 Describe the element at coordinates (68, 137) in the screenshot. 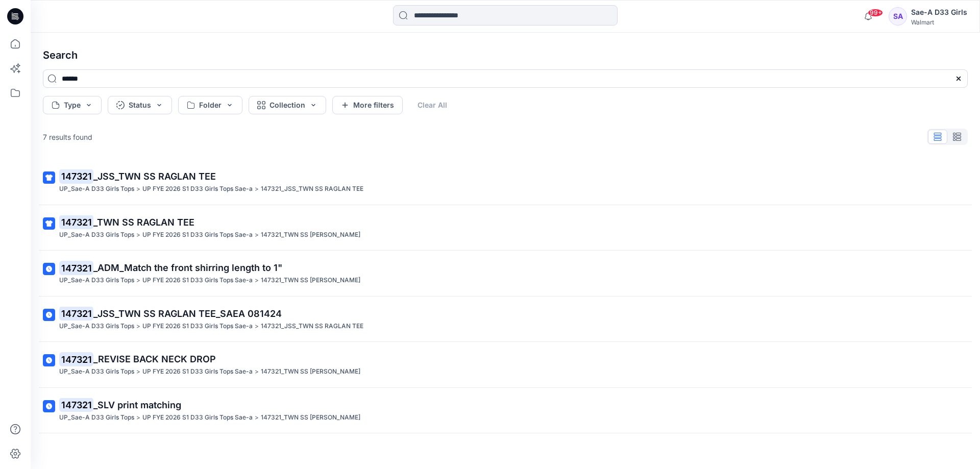

I see `p: 7 results found` at that location.